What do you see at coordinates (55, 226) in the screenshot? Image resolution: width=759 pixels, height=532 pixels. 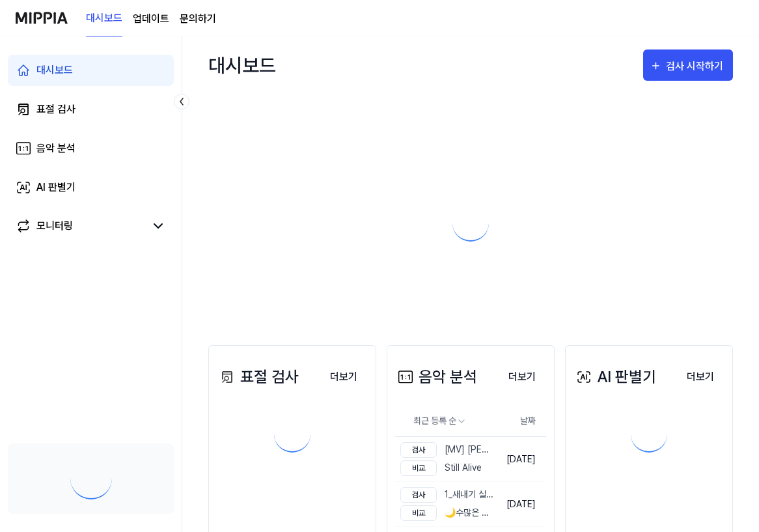 I see `div: 모니터링` at bounding box center [55, 226].